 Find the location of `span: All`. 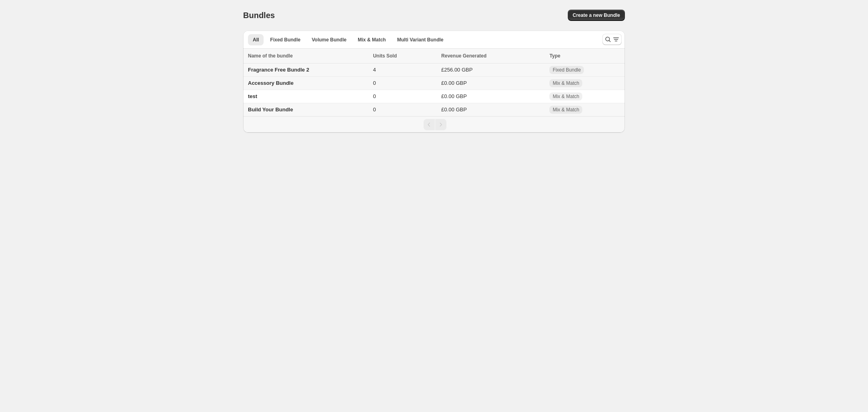

span: All is located at coordinates (255, 40).